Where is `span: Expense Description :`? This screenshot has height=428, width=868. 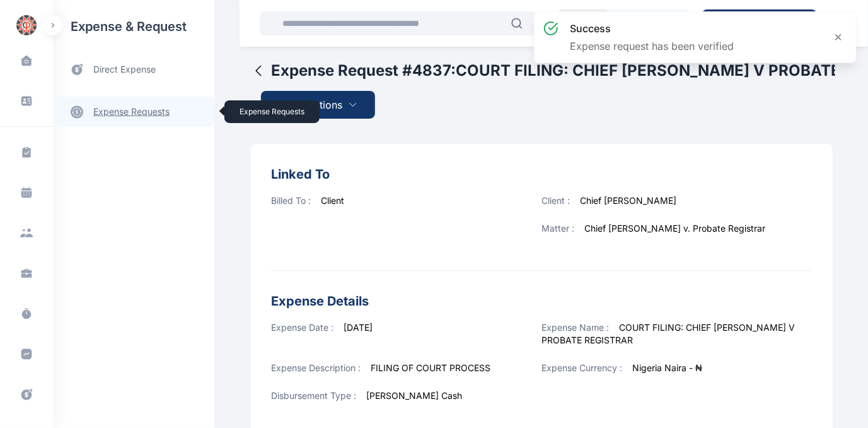
span: Expense Description : is located at coordinates (316, 367).